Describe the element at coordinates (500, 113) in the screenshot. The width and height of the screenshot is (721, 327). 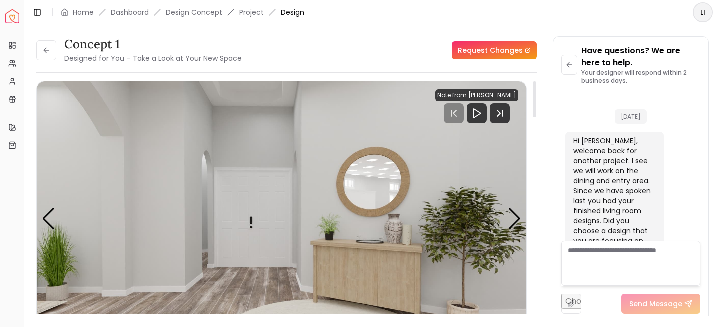
I see `svg: Next Track` at that location.